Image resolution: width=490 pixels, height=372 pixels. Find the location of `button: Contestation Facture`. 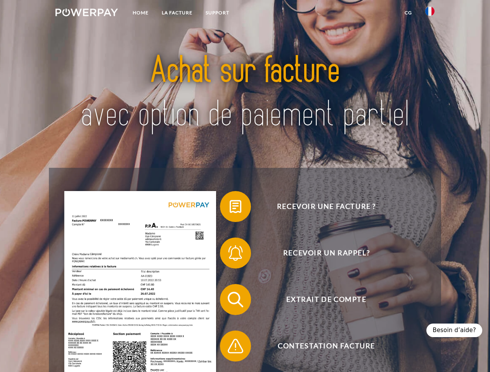

button: Contestation Facture is located at coordinates (321, 346).